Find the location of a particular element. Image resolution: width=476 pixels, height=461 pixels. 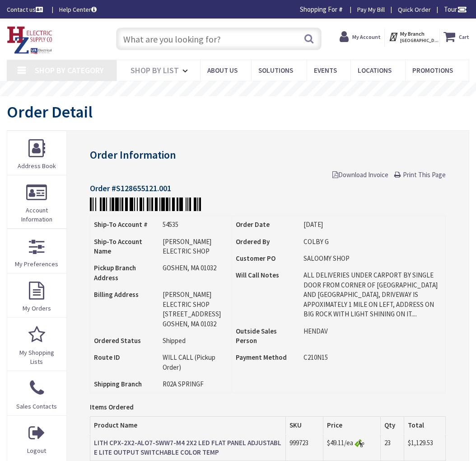

a: Contact us is located at coordinates (26, 9).